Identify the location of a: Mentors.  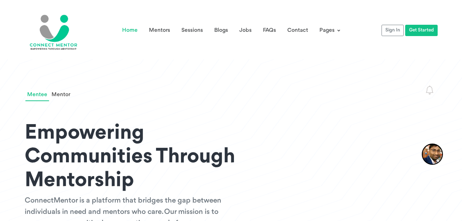
(160, 30).